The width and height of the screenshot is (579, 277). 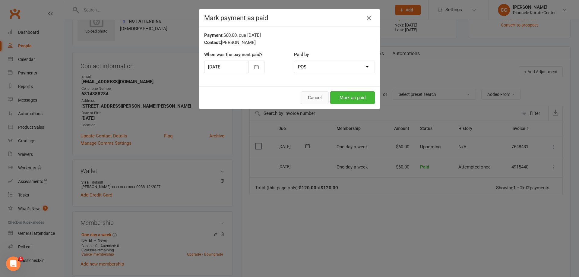 What do you see at coordinates (233, 55) in the screenshot?
I see `label: When was the payment paid?` at bounding box center [233, 55].